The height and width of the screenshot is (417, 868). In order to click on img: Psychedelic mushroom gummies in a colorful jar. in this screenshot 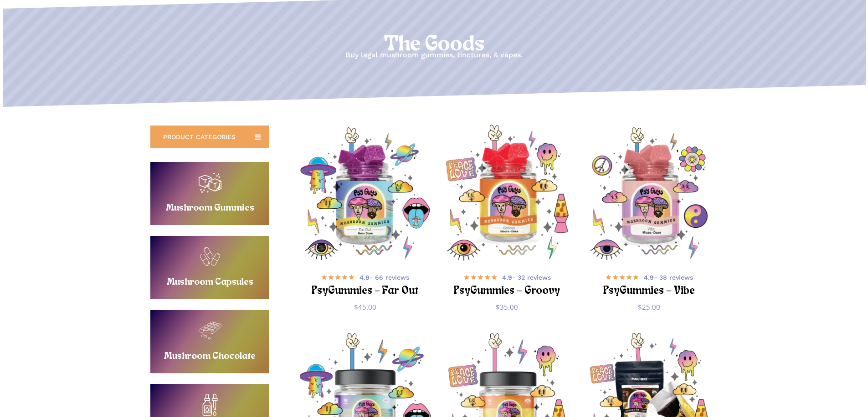, I will do `click(365, 194)`.